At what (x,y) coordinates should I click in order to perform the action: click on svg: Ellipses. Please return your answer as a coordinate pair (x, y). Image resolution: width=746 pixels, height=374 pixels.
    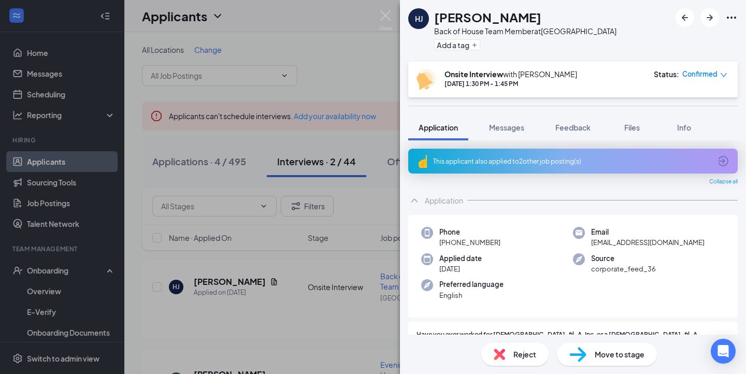
    Looking at the image, I should click on (732, 18).